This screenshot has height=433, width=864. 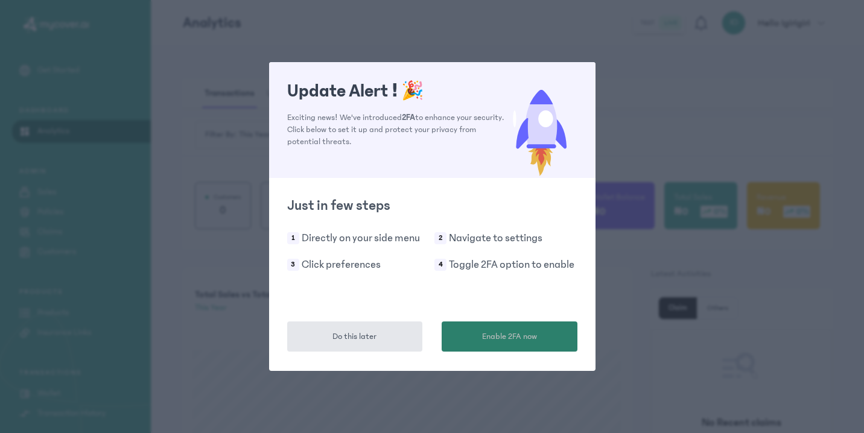 I want to click on span: 2FA, so click(x=408, y=118).